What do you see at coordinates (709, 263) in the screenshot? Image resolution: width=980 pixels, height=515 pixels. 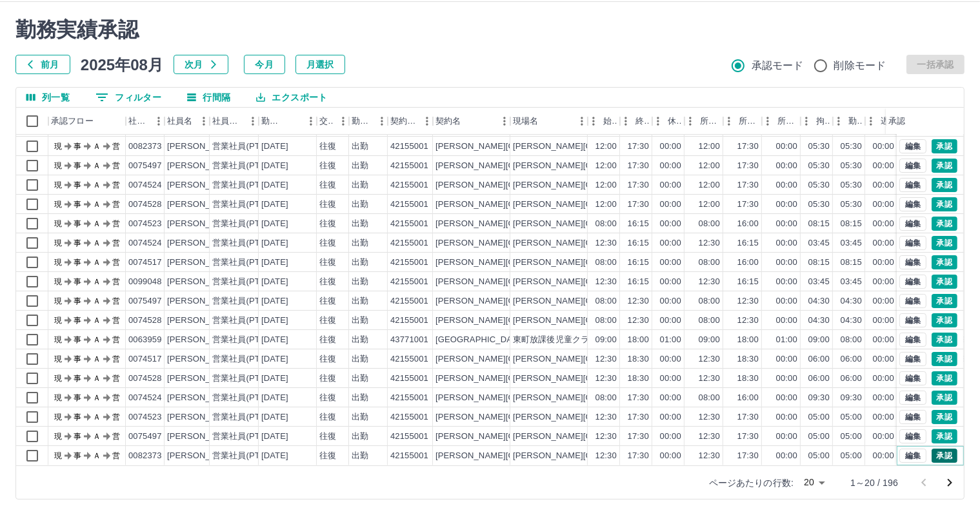 I see `div: 08:00` at bounding box center [709, 263].